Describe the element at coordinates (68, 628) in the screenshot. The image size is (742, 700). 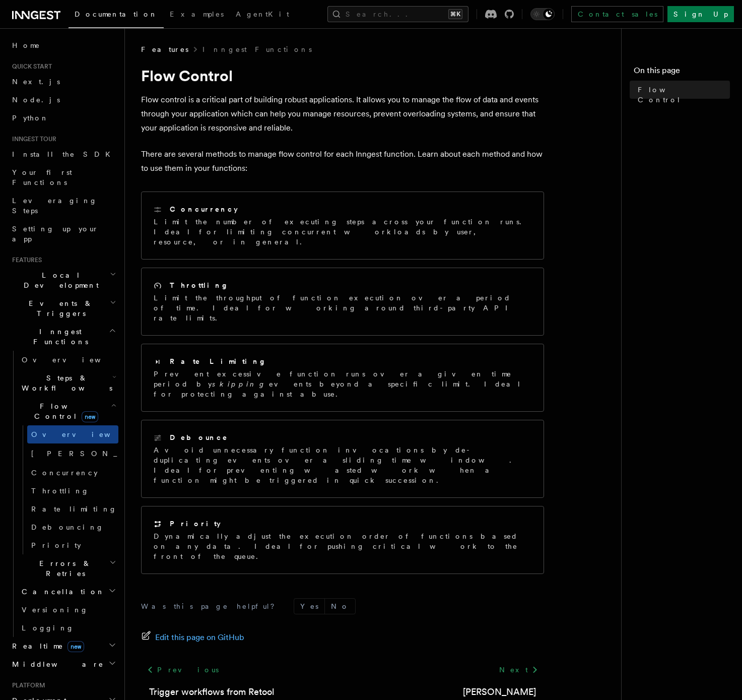
I see `a: Logging` at that location.